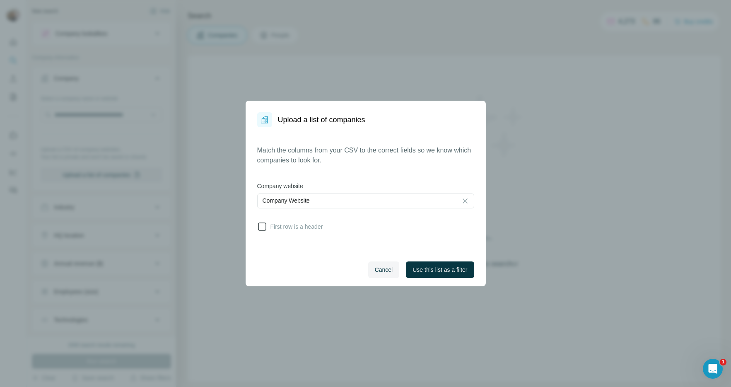 The image size is (731, 387). Describe the element at coordinates (322, 120) in the screenshot. I see `h1: Upload a list of companies` at that location.